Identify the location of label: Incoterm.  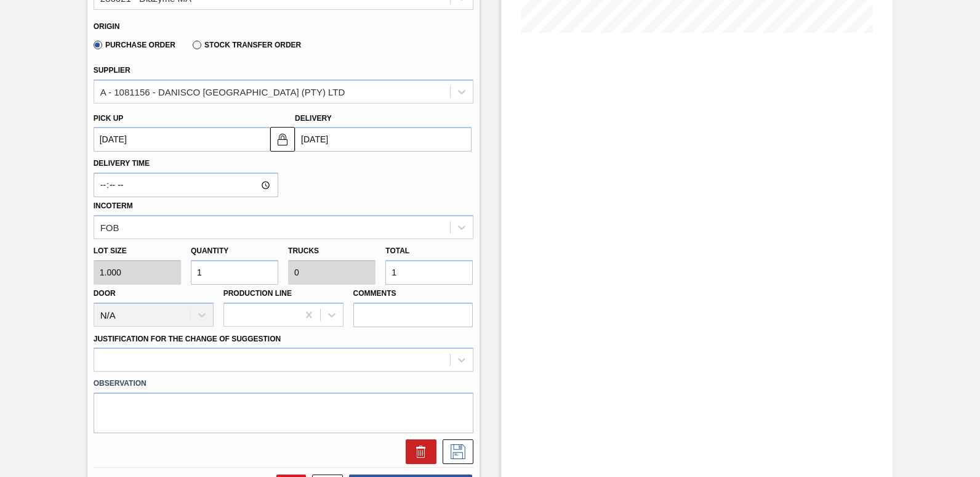
(113, 206).